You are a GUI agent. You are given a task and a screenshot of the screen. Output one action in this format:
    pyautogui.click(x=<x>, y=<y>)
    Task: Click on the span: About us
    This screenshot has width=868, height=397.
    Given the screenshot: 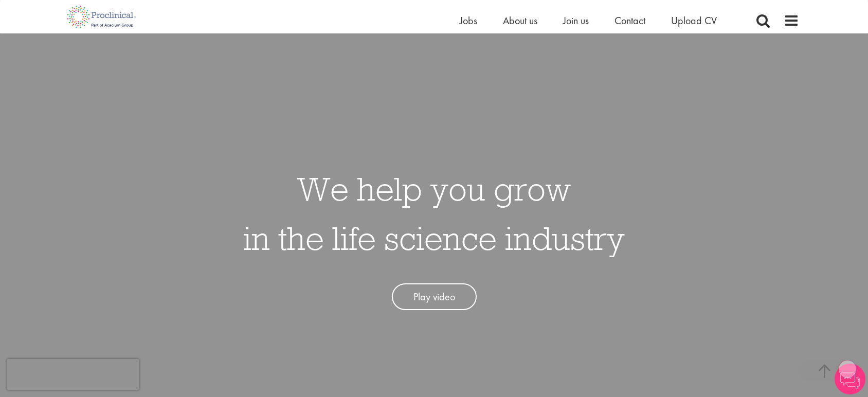 What is the action you would take?
    pyautogui.click(x=520, y=20)
    